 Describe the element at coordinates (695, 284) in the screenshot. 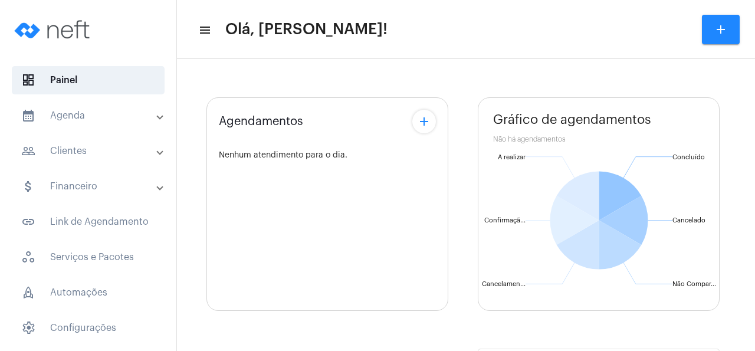

I see `text: Não Compar...` at that location.